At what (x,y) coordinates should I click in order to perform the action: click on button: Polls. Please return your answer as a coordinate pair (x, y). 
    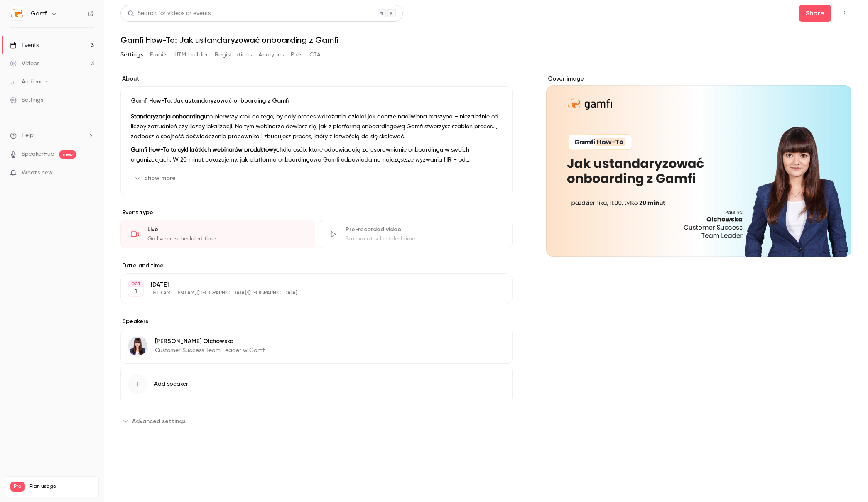
    Looking at the image, I should click on (296, 55).